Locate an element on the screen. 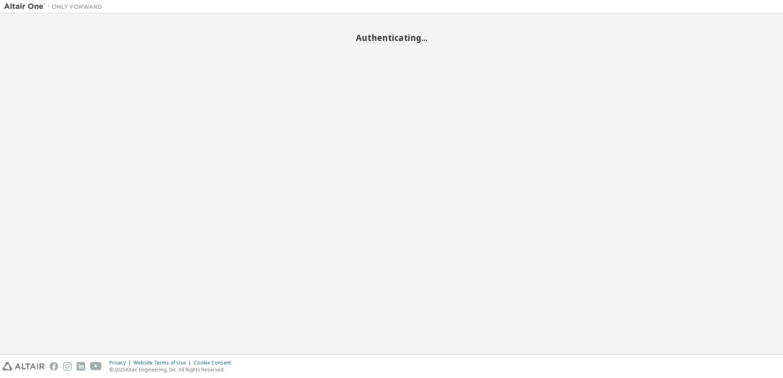  img: altair_logo.svg is located at coordinates (23, 366).